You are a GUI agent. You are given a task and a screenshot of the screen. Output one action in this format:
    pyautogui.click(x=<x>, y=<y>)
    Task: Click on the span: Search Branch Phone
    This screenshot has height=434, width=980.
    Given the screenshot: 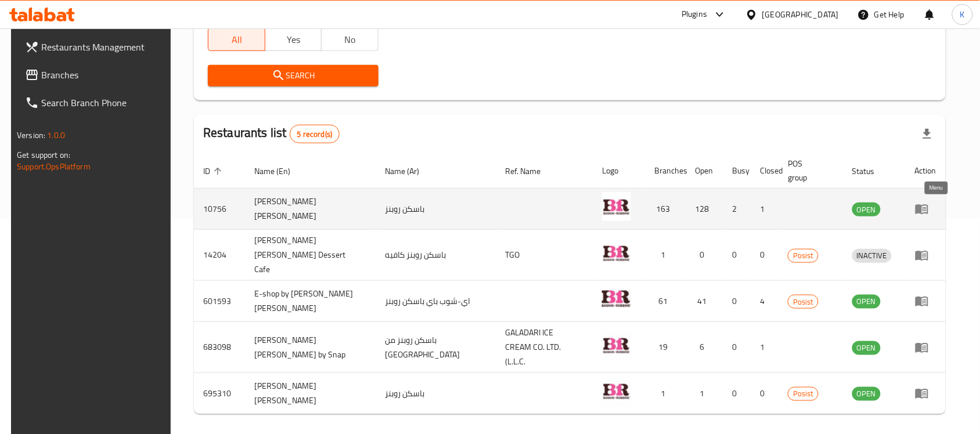 What is the action you would take?
    pyautogui.click(x=103, y=102)
    